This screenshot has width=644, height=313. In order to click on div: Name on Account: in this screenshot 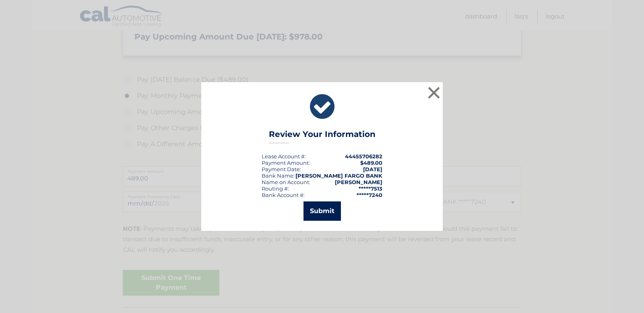, I will do `click(286, 182)`.